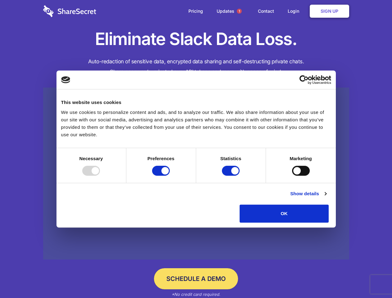  I want to click on div: We use cookies to personalize content and ads, and to analyze our traffic. We also share informat..., so click(196, 124).